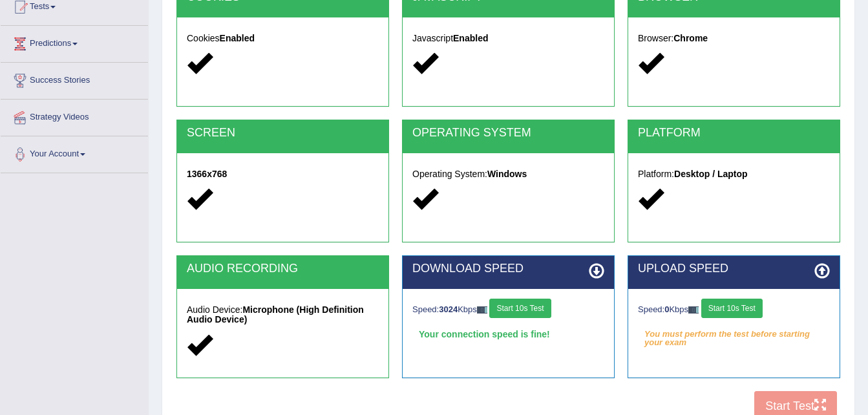 Image resolution: width=868 pixels, height=415 pixels. What do you see at coordinates (74, 42) in the screenshot?
I see `a: Predictions` at bounding box center [74, 42].